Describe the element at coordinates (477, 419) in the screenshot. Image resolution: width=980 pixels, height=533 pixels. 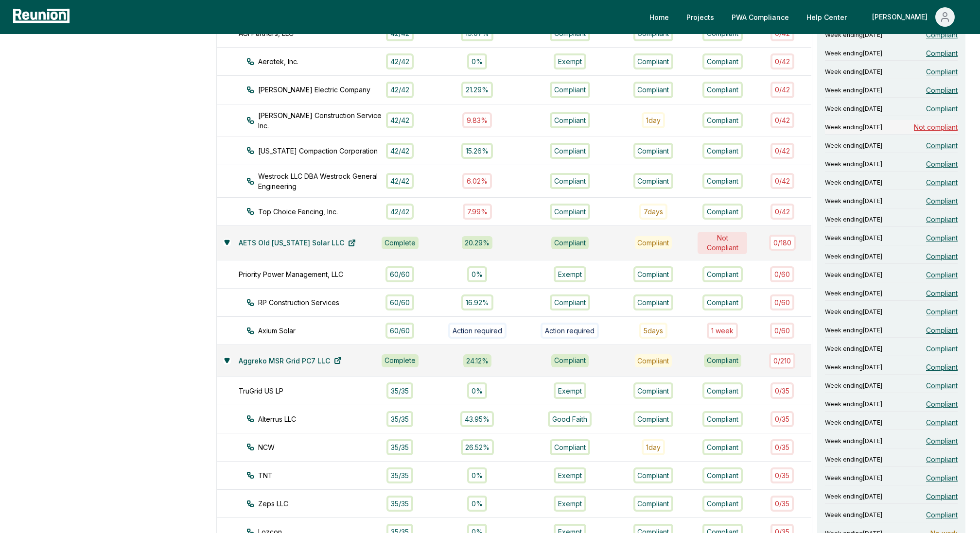
I see `div: 43.95%` at that location.